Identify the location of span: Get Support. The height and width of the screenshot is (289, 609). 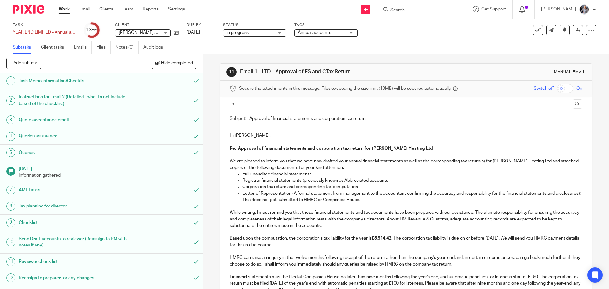
(494, 9).